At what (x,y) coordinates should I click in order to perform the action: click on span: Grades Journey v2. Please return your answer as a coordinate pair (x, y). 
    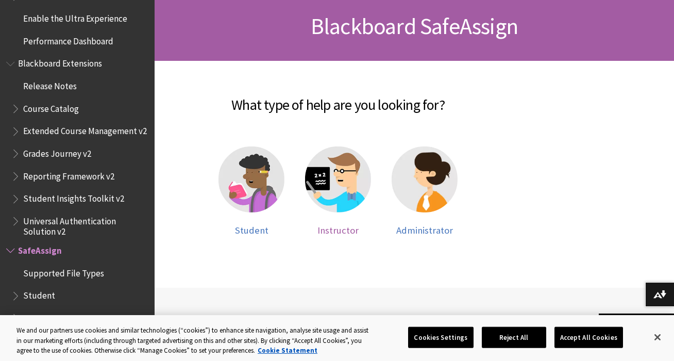
    Looking at the image, I should click on (57, 152).